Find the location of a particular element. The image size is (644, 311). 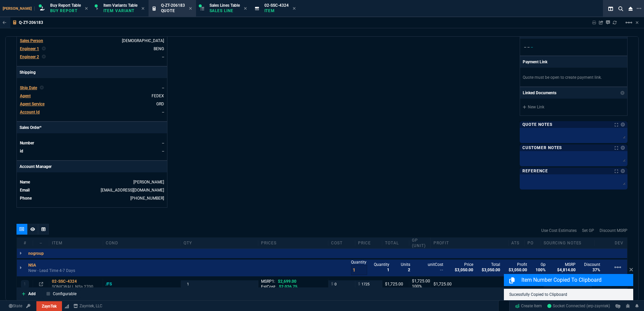

span: Q-ZT-206183 is located at coordinates (173, 5).